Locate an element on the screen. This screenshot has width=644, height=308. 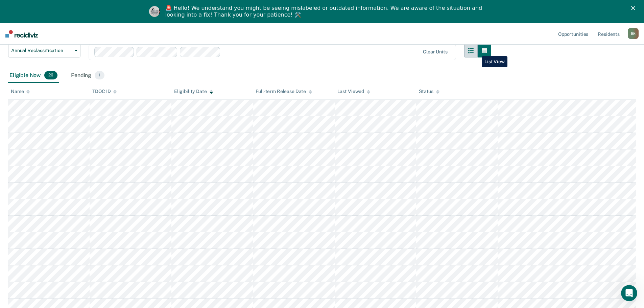
button: BK is located at coordinates (633, 34).